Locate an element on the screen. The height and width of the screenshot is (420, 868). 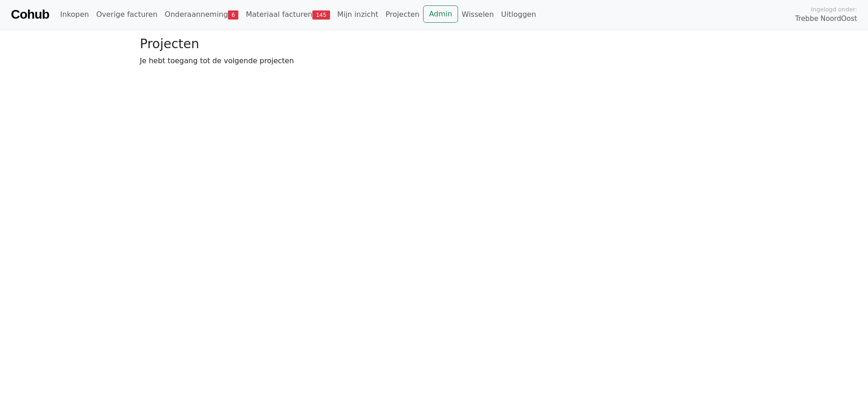
a: Admin is located at coordinates (441, 14).